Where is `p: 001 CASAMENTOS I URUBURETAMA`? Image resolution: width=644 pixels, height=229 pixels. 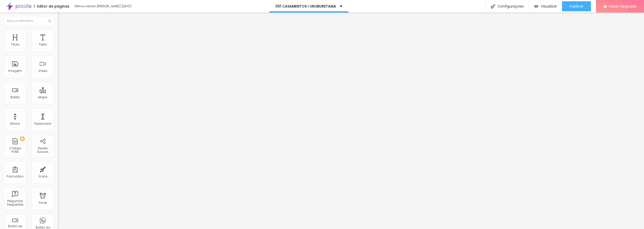 p: 001 CASAMENTOS I URUBURETAMA is located at coordinates (306, 6).